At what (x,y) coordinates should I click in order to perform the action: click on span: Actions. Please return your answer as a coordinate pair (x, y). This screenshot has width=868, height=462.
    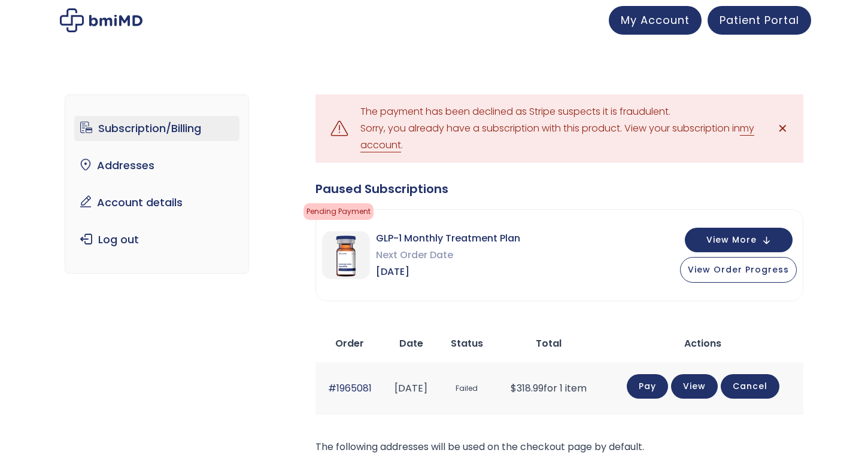
    Looking at the image, I should click on (703, 343).